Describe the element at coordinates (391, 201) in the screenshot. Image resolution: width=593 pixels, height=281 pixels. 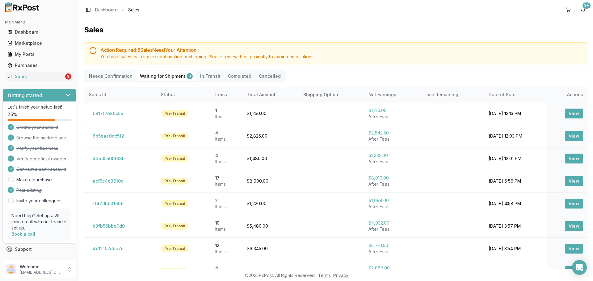
I see `div: $1,098.00` at that location.